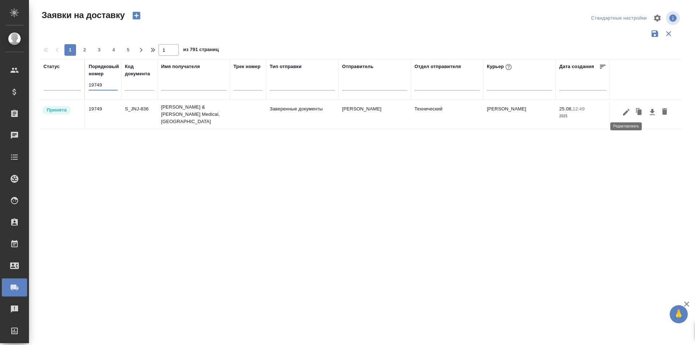  I want to click on div: Порядковый номер, so click(104, 70).